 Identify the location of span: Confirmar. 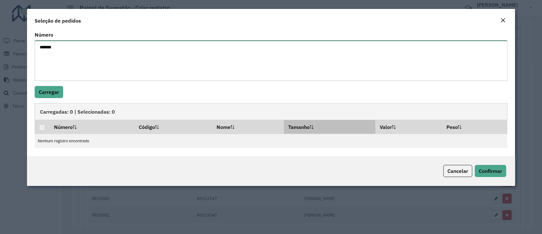
(491, 171).